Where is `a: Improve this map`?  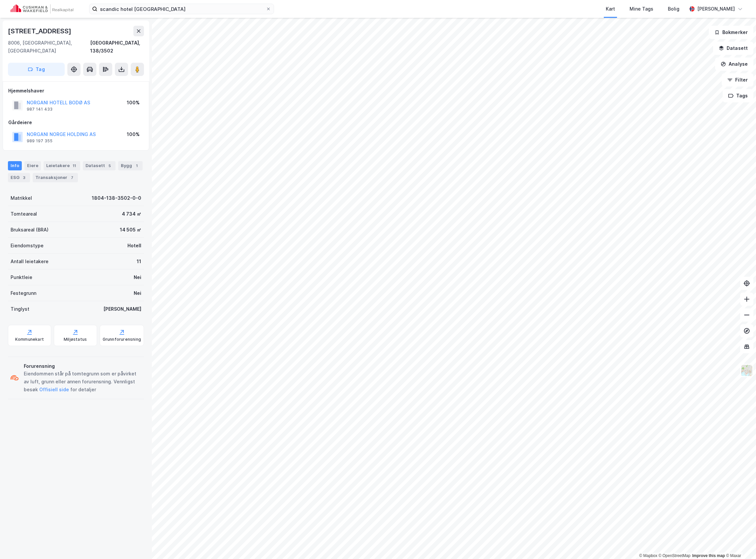
a: Improve this map is located at coordinates (708, 556).